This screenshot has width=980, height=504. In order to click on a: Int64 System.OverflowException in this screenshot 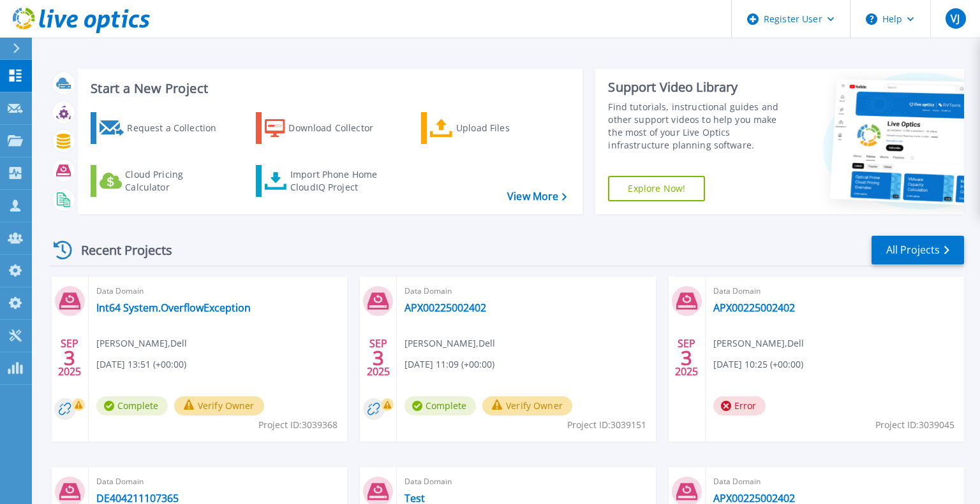, I will do `click(173, 308)`.